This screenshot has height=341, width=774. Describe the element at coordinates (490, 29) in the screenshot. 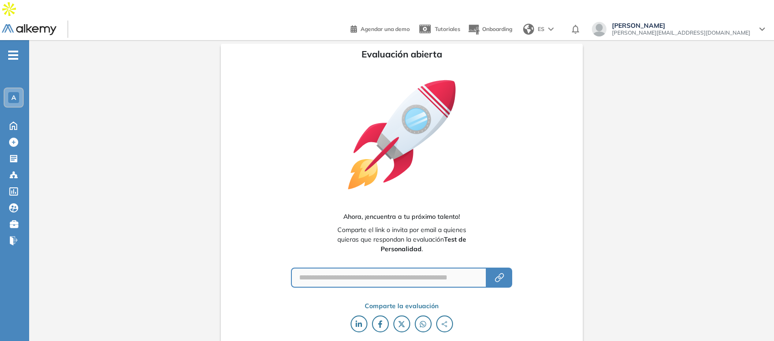

I see `button: Onboarding` at that location.